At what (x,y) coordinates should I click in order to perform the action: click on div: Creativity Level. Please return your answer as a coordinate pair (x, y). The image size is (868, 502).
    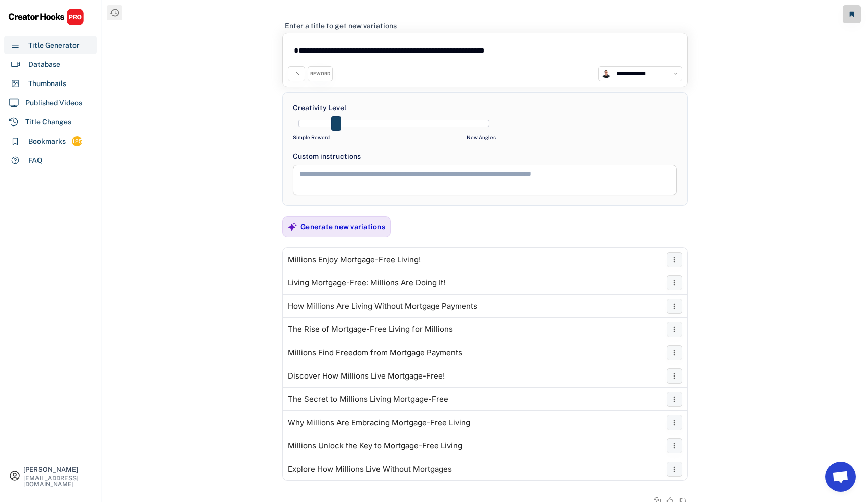
    Looking at the image, I should click on (320, 108).